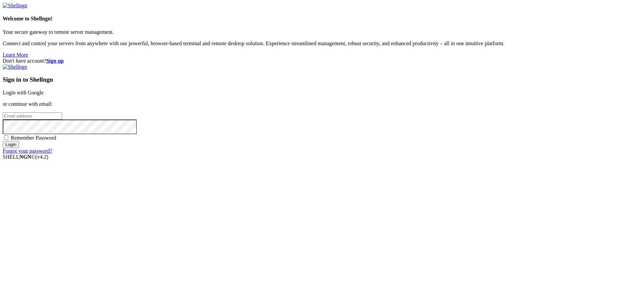  Describe the element at coordinates (6, 137) in the screenshot. I see `input: Remember Password` at that location.